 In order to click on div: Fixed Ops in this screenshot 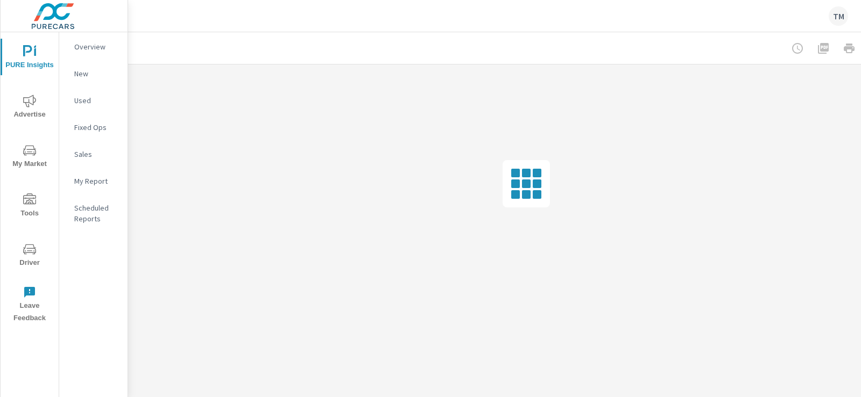, I will do `click(93, 127)`.